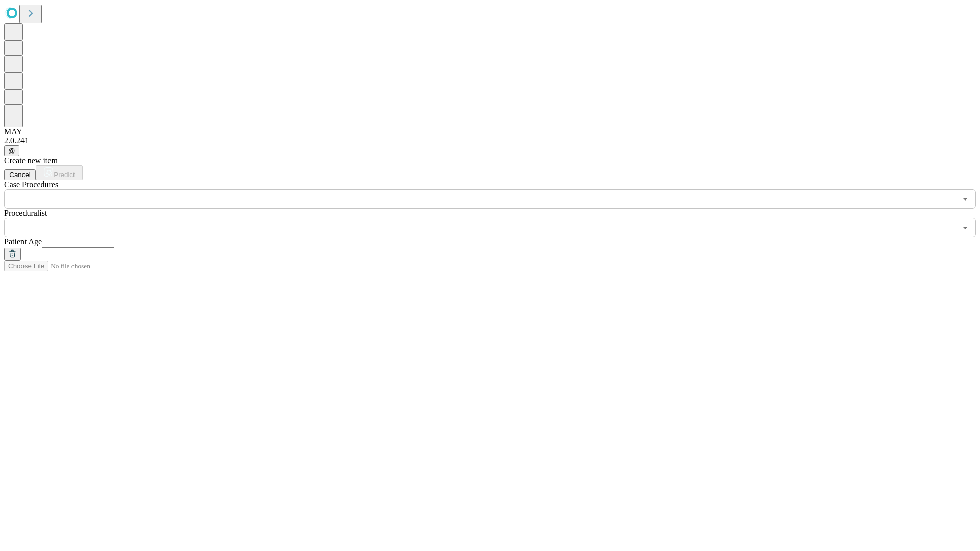 This screenshot has height=551, width=980. I want to click on span: Cancel, so click(20, 174).